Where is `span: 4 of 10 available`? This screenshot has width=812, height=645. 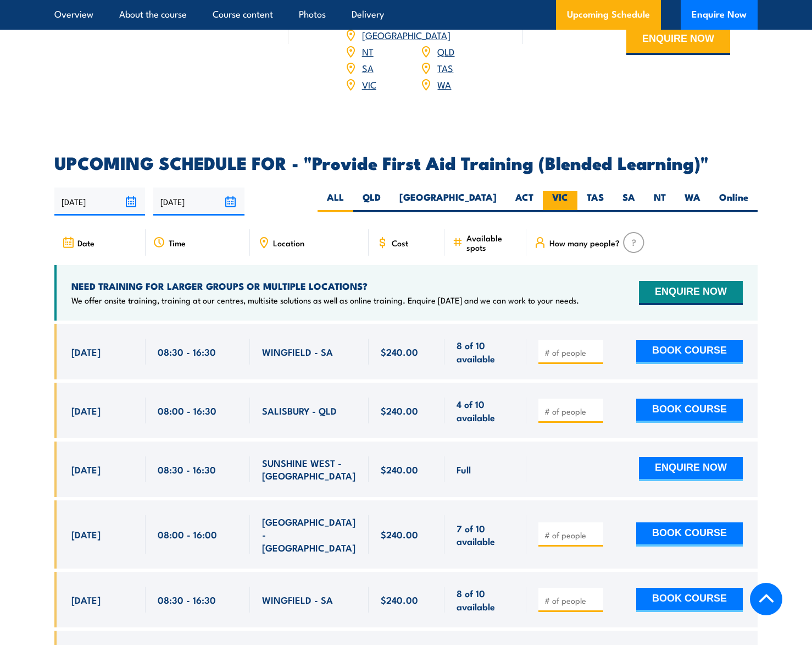 span: 4 of 10 available is located at coordinates (485, 410).